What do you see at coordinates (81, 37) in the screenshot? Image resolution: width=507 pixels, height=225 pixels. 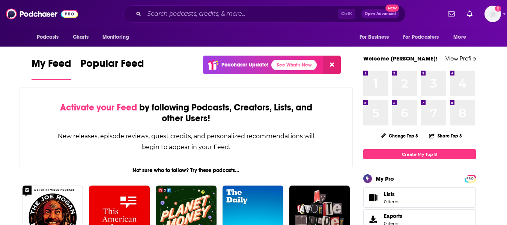 I see `span: Charts` at bounding box center [81, 37].